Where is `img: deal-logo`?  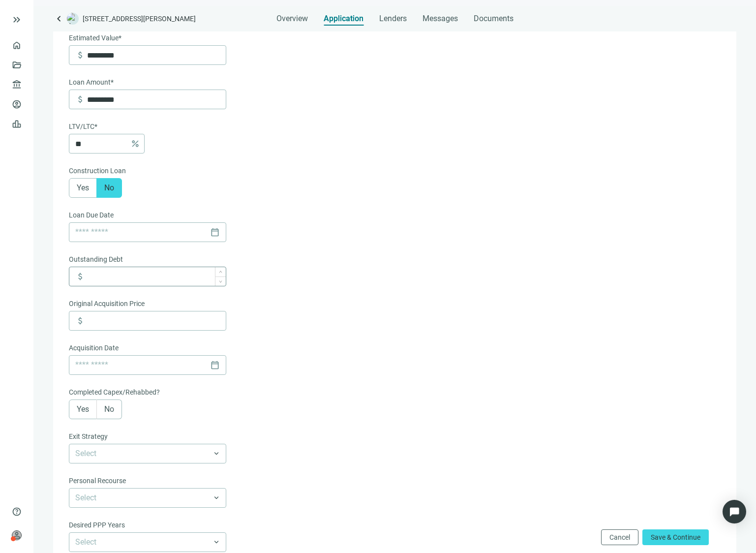
img: deal-logo is located at coordinates (73, 19).